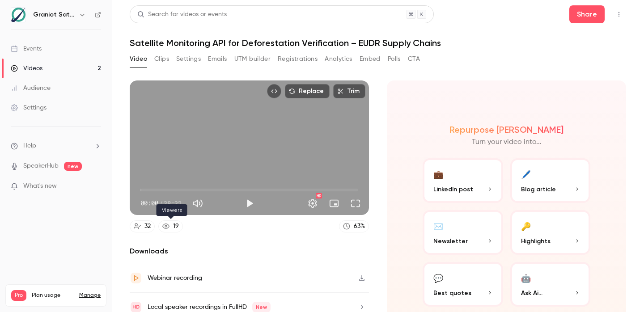 Image resolution: width=644 pixels, height=312 pixels. What do you see at coordinates (452, 292) in the screenshot?
I see `span: Best quotes` at bounding box center [452, 292].